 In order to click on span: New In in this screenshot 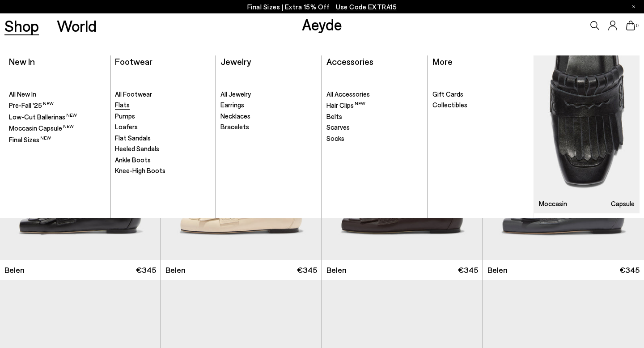, I will do `click(22, 62)`.